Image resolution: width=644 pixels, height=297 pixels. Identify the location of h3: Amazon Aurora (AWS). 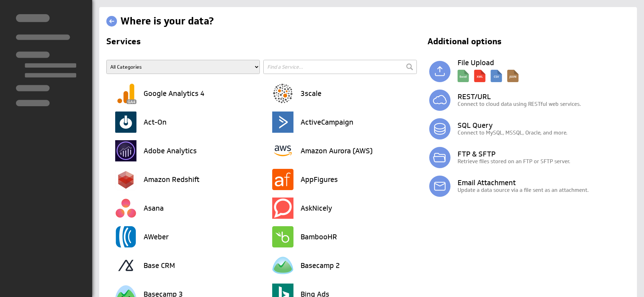
(336, 151).